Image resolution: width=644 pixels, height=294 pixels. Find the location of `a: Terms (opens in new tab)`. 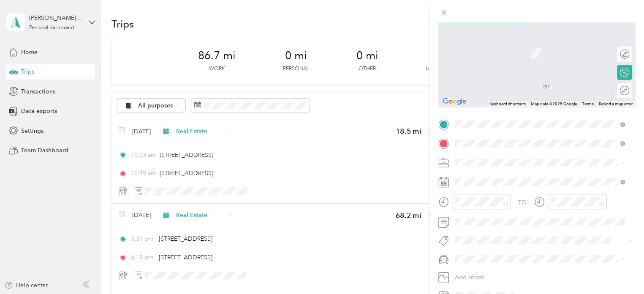

a: Terms (opens in new tab) is located at coordinates (587, 104).